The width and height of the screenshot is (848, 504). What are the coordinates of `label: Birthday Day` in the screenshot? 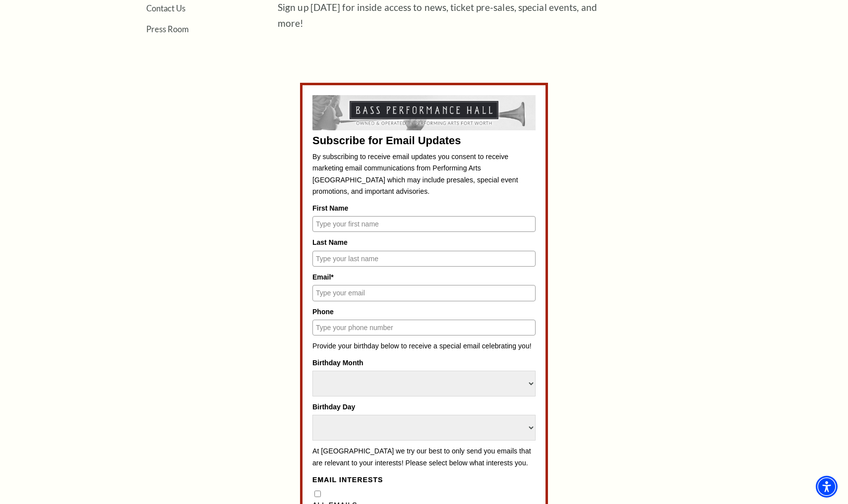 It's located at (424, 407).